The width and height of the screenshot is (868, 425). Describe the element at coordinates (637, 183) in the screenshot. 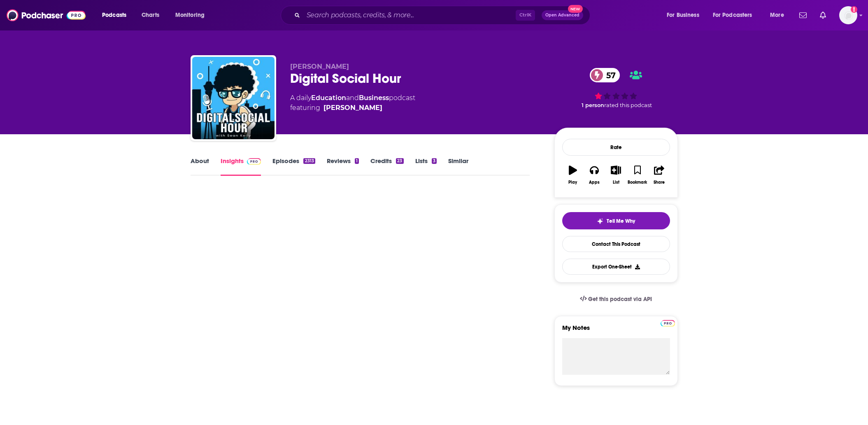

I see `div: Bookmark` at that location.